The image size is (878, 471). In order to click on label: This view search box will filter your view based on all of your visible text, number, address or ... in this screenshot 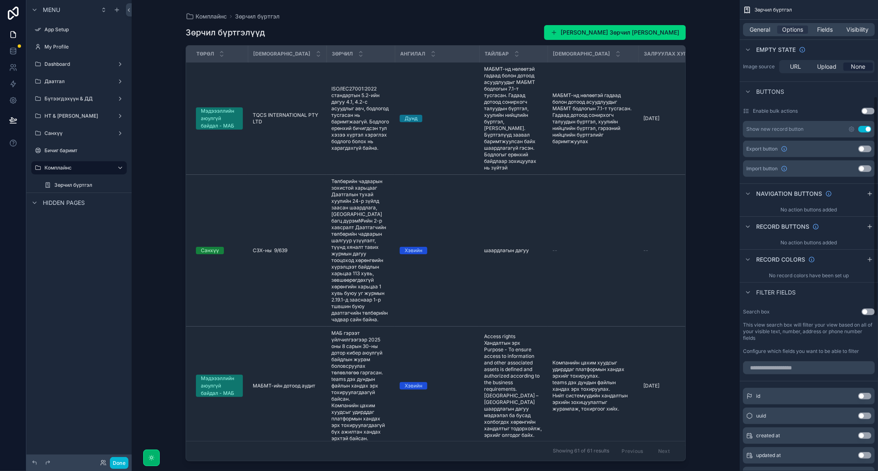, I will do `click(808, 332)`.